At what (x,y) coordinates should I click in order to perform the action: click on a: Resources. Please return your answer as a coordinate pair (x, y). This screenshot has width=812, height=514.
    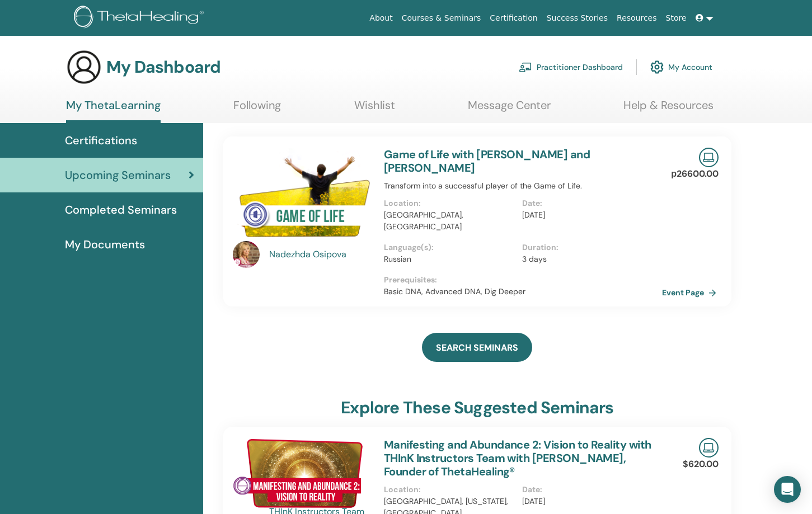
    Looking at the image, I should click on (637, 18).